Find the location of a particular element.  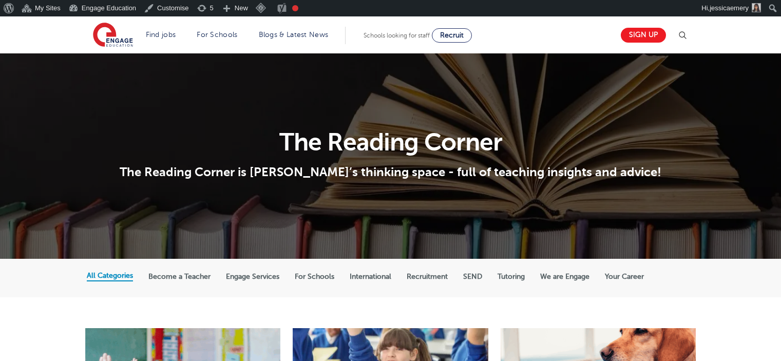

div: Focus keyphrase not set is located at coordinates (295, 8).